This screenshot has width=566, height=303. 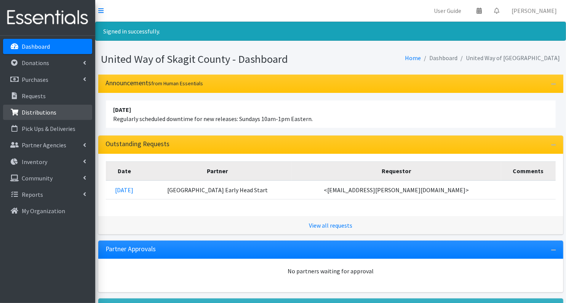 What do you see at coordinates (48, 195) in the screenshot?
I see `a: Reports` at bounding box center [48, 195].